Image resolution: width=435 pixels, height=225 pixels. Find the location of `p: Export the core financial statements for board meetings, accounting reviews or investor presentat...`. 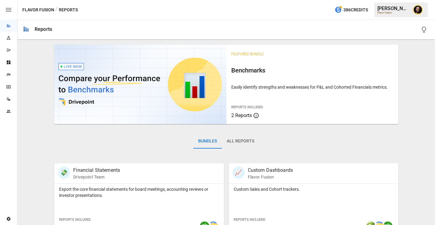

p: Export the core financial statements for board meetings, accounting reviews or investor presentat... is located at coordinates (139, 193).